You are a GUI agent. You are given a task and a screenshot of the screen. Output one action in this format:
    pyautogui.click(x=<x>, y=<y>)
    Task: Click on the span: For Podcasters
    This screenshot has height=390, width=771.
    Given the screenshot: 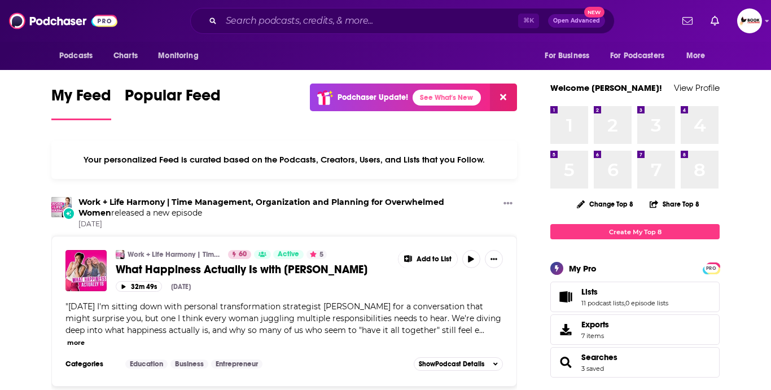 What is the action you would take?
    pyautogui.click(x=637, y=56)
    